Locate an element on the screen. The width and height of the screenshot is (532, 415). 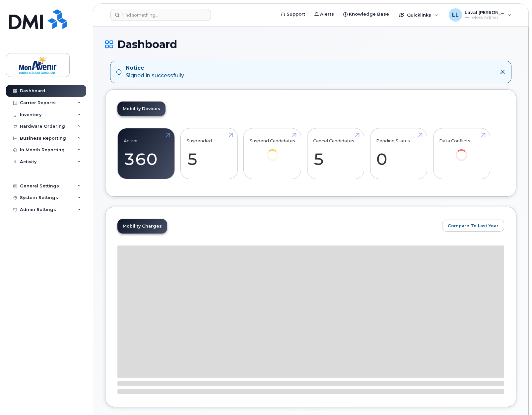
span: Compare To Last Year is located at coordinates (473, 226).